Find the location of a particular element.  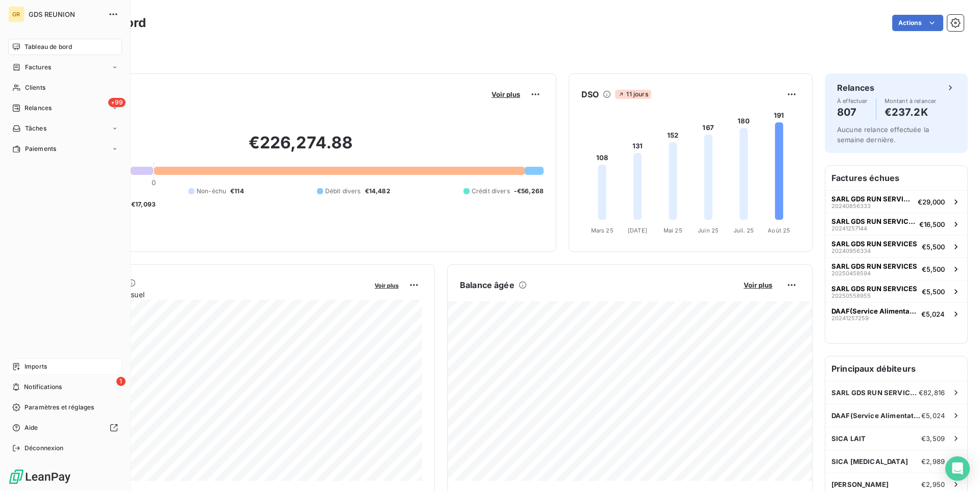

h6: DSO is located at coordinates (590, 94).